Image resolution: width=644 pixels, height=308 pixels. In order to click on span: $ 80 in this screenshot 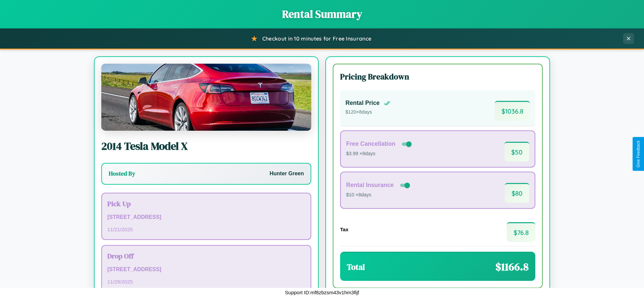, I will do `click(517, 192)`.